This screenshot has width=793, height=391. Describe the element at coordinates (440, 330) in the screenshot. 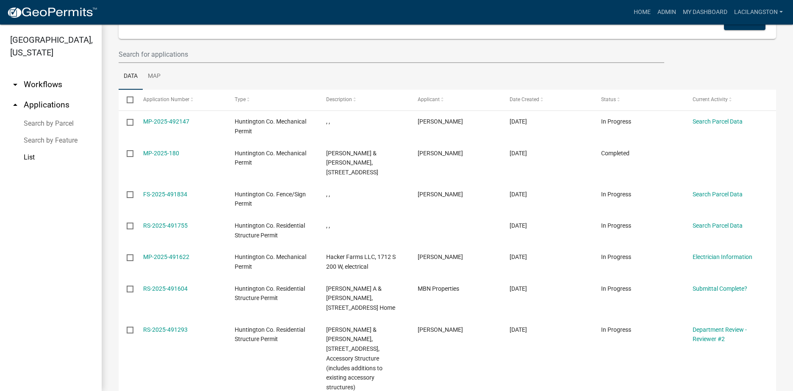

I see `span: Jonathon Voght` at that location.